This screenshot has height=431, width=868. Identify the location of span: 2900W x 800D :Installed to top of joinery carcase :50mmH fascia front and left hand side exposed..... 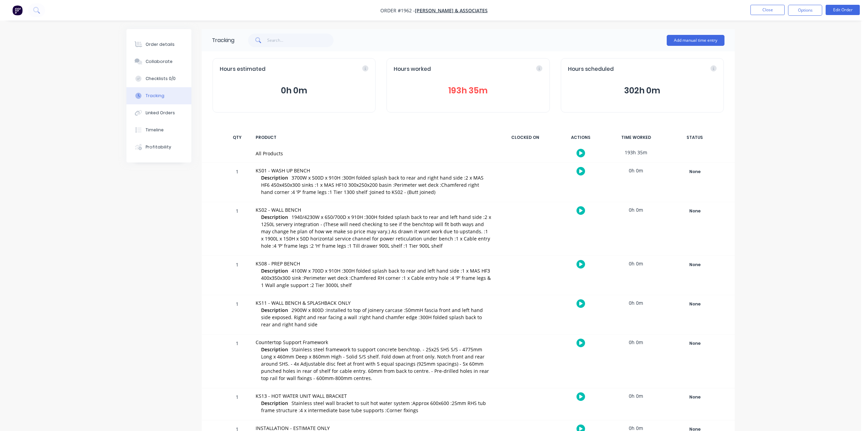
(372, 317).